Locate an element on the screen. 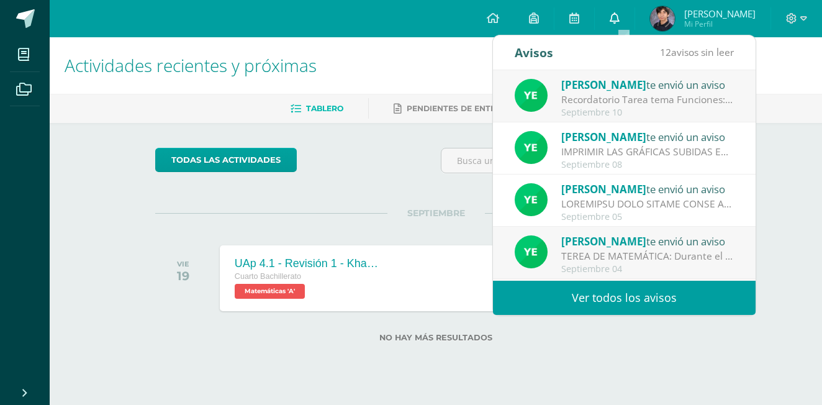 This screenshot has height=405, width=822. div: 19 is located at coordinates (183, 276).